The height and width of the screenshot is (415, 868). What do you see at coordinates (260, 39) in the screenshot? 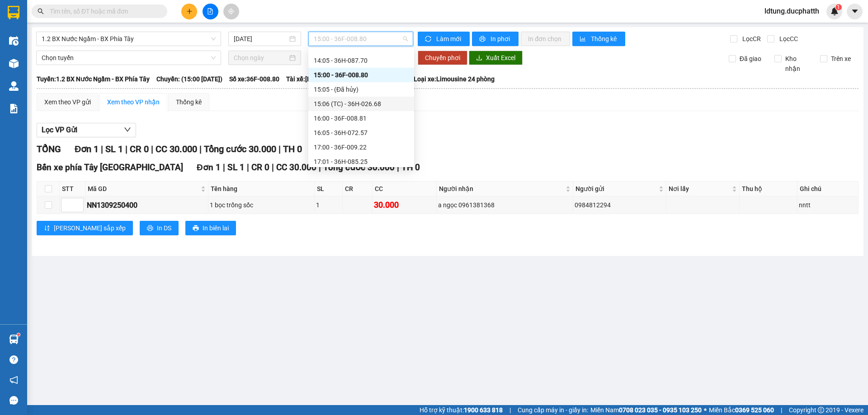
I see `input: 13/09/2025` at bounding box center [260, 39].